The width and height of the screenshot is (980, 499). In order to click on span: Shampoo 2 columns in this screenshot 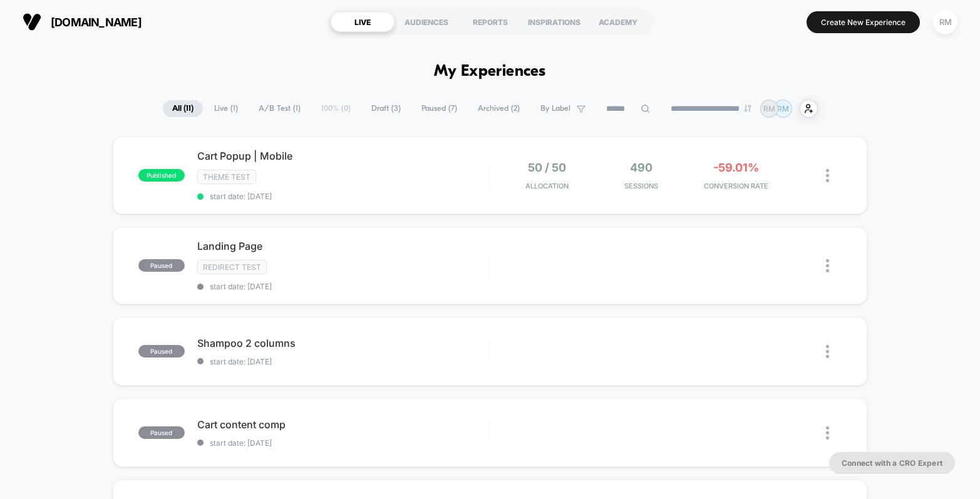, I will do `click(343, 343)`.